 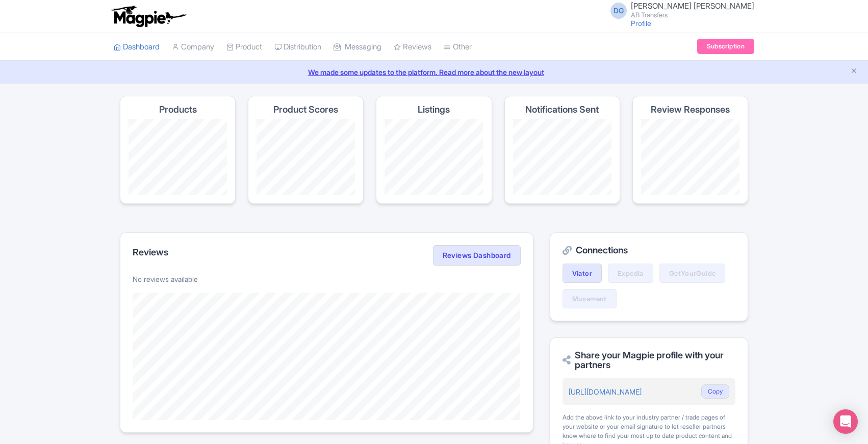 I want to click on a: Expedia, so click(x=630, y=273).